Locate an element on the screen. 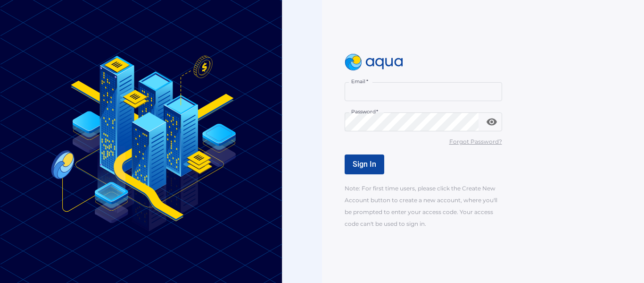 Image resolution: width=644 pixels, height=283 pixels. span: Sign In is located at coordinates (365, 164).